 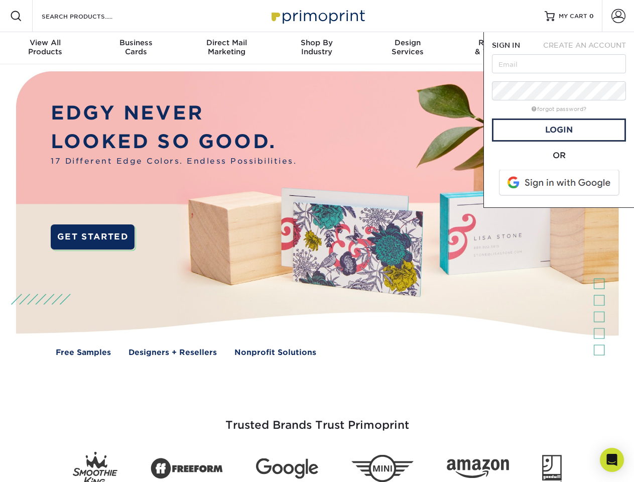 I want to click on a: Login, so click(x=559, y=130).